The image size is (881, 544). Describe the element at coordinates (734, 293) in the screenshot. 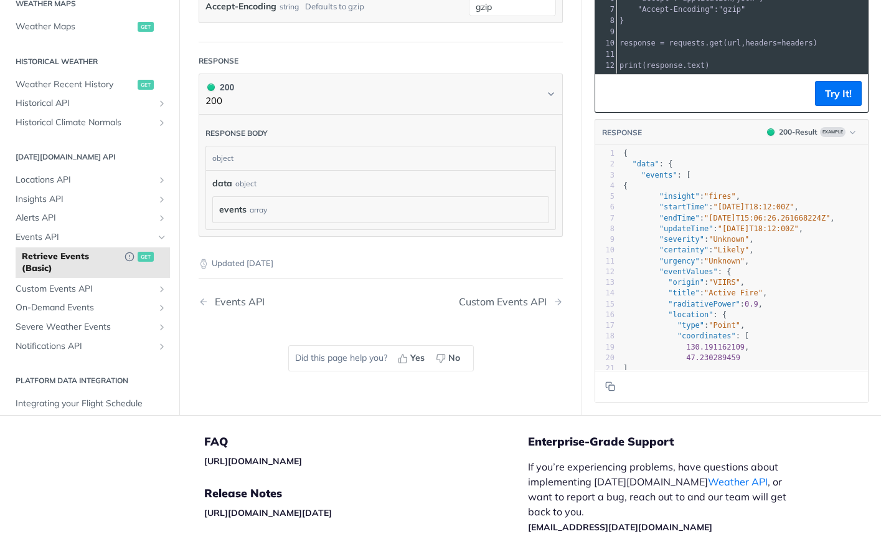

I see `span: "Active Fire"` at that location.